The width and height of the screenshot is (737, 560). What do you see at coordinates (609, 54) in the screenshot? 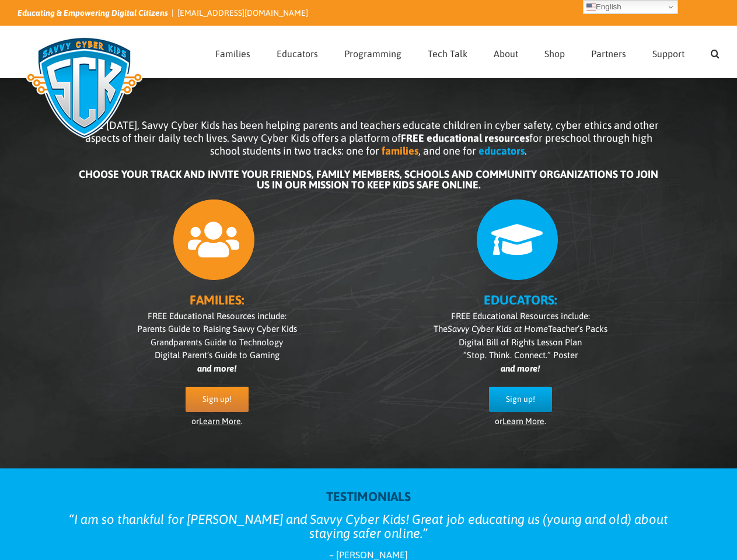
I see `span: Partners` at bounding box center [609, 54].